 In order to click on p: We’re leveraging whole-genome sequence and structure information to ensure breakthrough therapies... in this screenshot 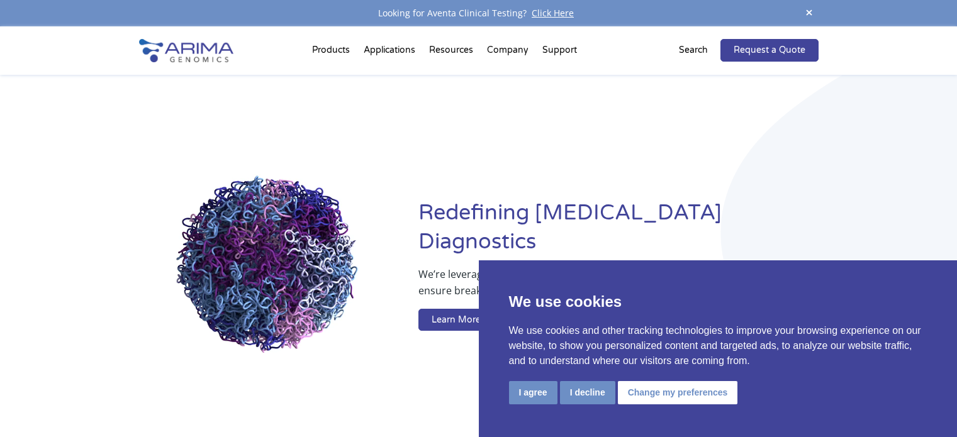, I will do `click(593, 288)`.